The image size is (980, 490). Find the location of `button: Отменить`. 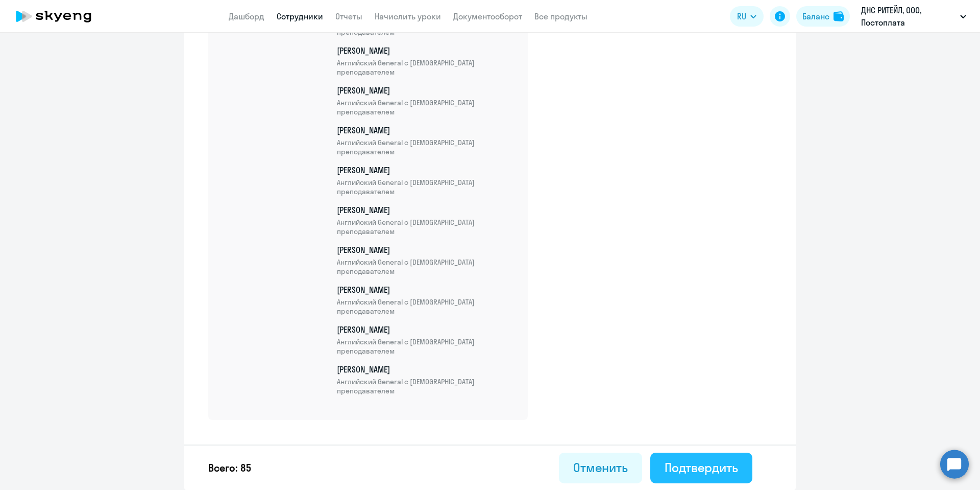

button: Отменить is located at coordinates (601, 468).